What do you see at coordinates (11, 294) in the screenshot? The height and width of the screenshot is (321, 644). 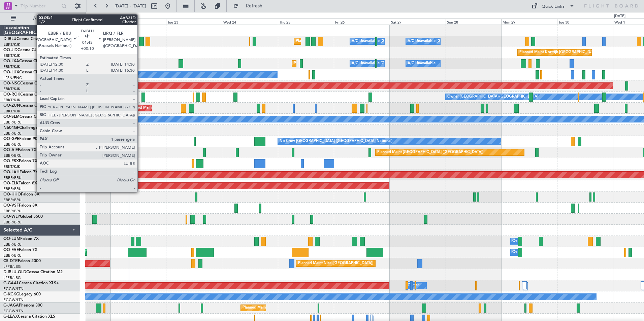 I see `span: G-KGKG` at bounding box center [11, 294].